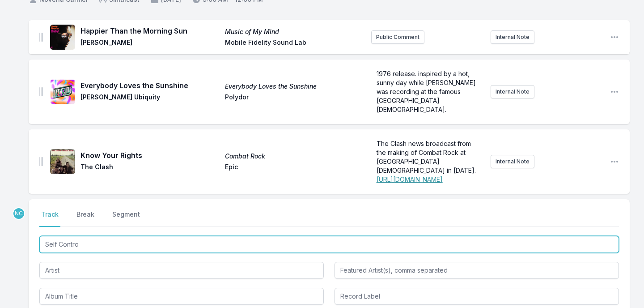 The image size is (644, 308). What do you see at coordinates (63, 162) in the screenshot?
I see `img: Combat Rock` at bounding box center [63, 162].